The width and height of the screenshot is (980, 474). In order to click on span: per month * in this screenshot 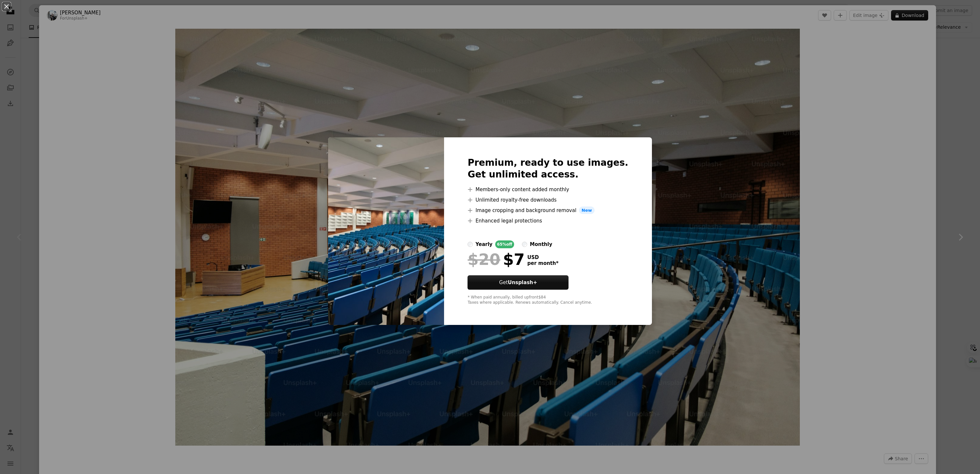, I will do `click(543, 263)`.